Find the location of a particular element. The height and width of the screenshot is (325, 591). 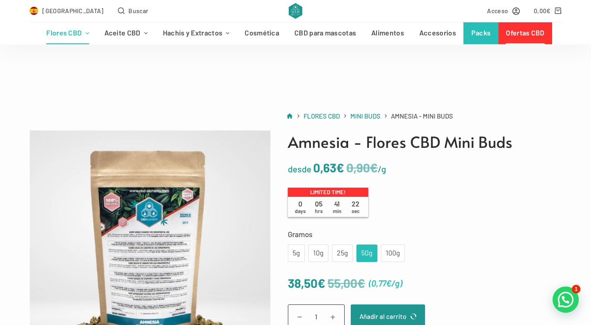

span: Buscar is located at coordinates (138, 10).